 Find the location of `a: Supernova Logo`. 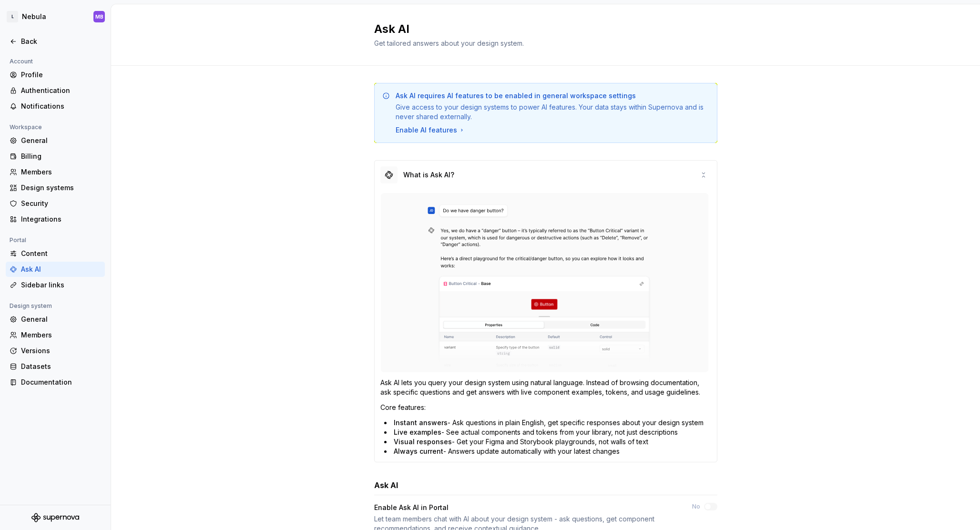

a: Supernova Logo is located at coordinates (55, 517).